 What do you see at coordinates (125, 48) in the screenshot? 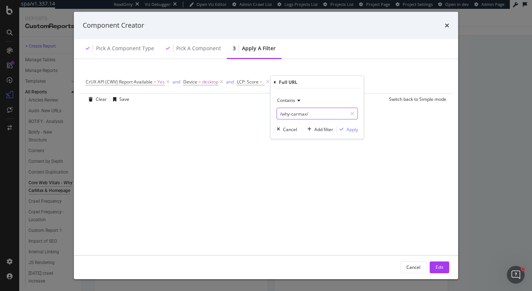
I see `div: Pick a Component type` at bounding box center [125, 48].